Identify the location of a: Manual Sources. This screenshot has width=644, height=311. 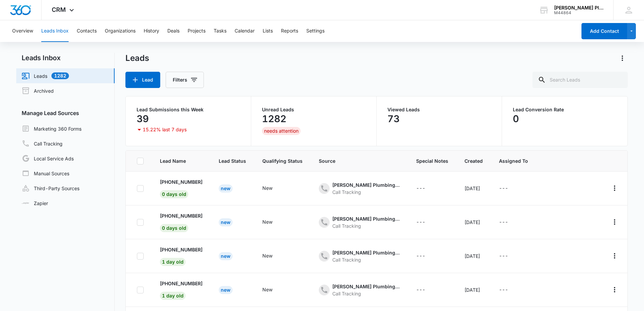
(45, 173).